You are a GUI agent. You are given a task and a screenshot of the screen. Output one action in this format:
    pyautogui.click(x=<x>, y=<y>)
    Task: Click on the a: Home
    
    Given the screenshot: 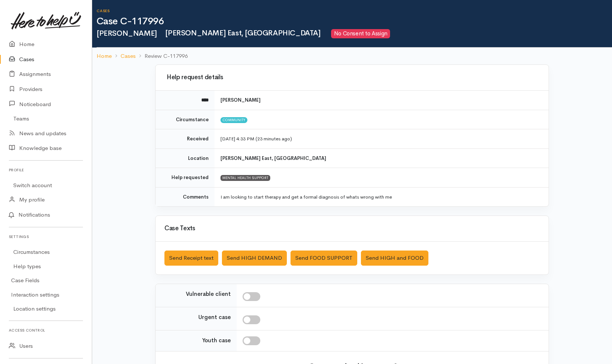 What is the action you would take?
    pyautogui.click(x=104, y=56)
    